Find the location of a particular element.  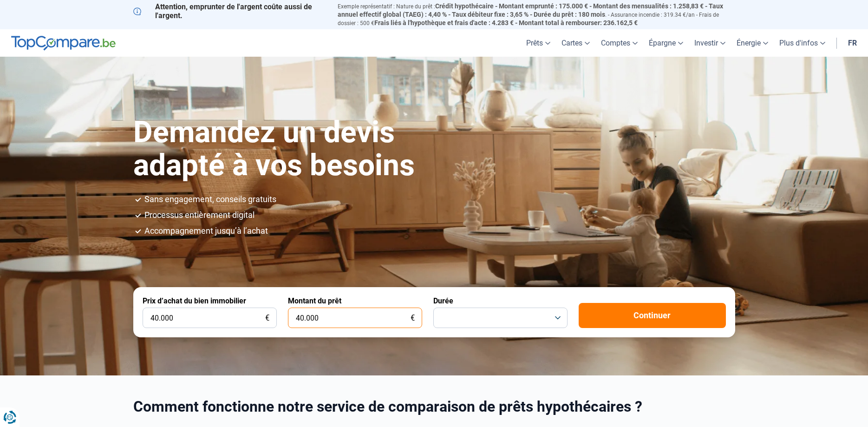

h2: Comment fonctionne notre service de comparaison de prêts hypothécaires ? is located at coordinates (434, 407).